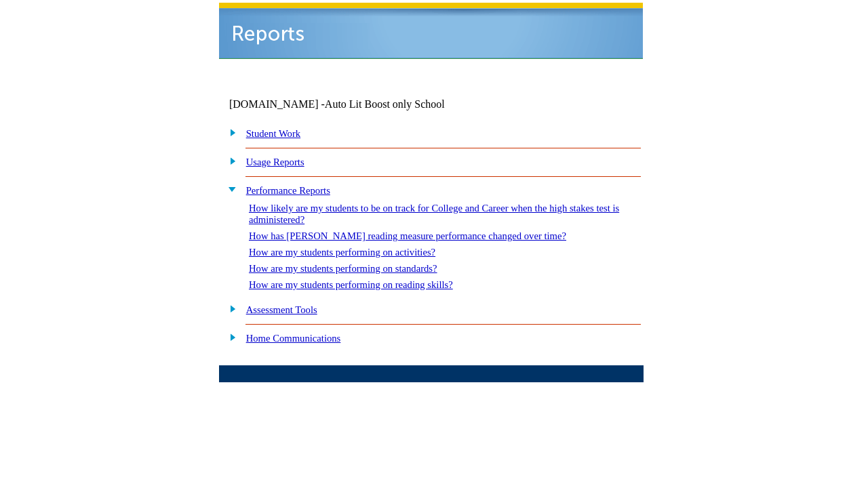  What do you see at coordinates (384, 104) in the screenshot?
I see `nobr: Auto Lit Boost only School` at bounding box center [384, 104].